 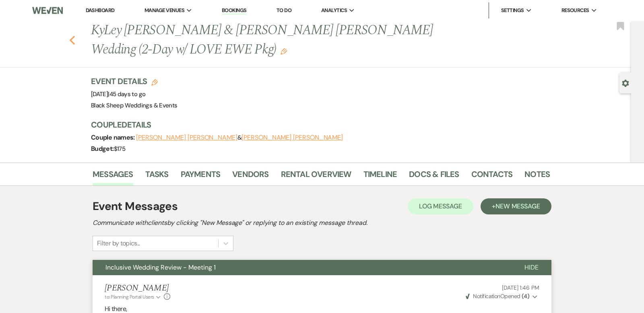 I want to click on div: Filter by topics..., so click(x=118, y=244).